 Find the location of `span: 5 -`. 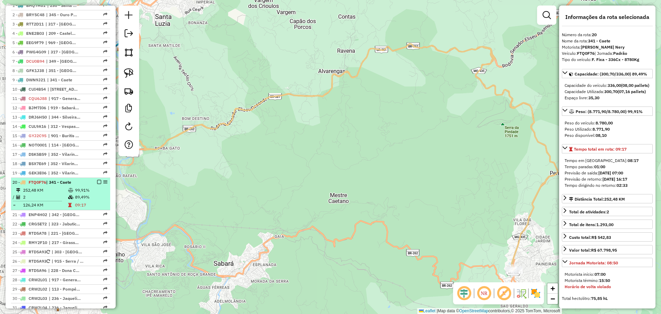

span: 5 - is located at coordinates (28, 42).